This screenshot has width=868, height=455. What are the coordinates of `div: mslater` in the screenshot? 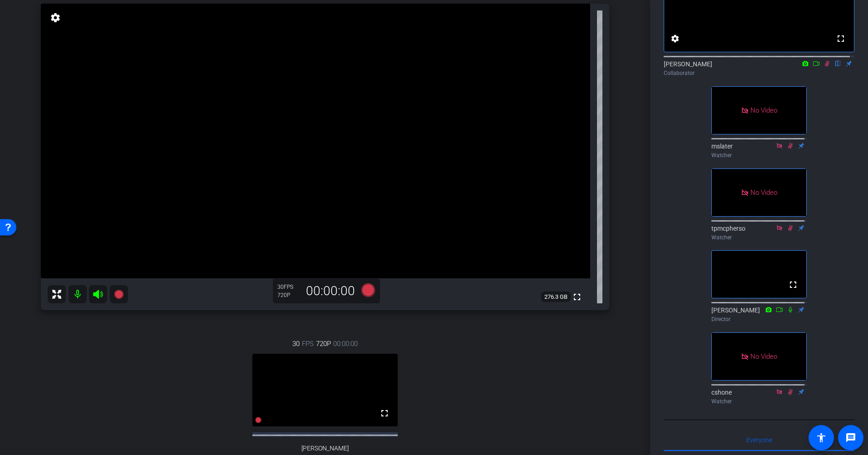 It's located at (759, 150).